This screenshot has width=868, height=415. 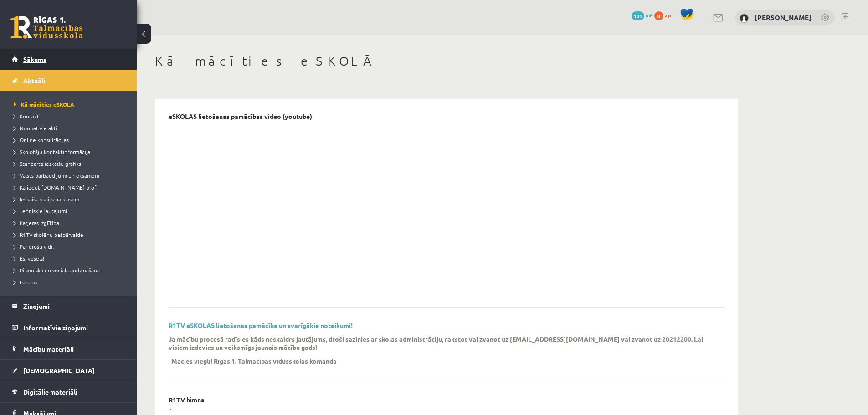 What do you see at coordinates (47, 164) in the screenshot?
I see `span: Standarta ieskaišu grafiks` at bounding box center [47, 164].